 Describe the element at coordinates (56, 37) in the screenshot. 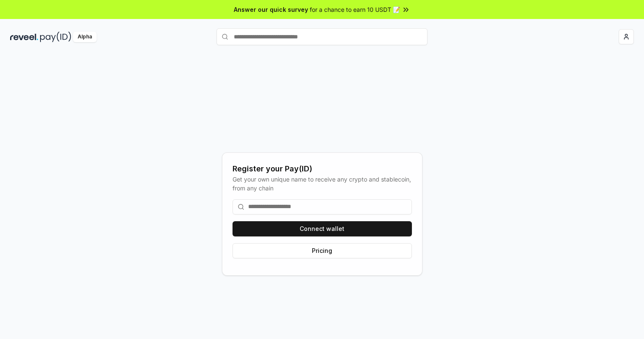

I see `img: pay_id` at that location.